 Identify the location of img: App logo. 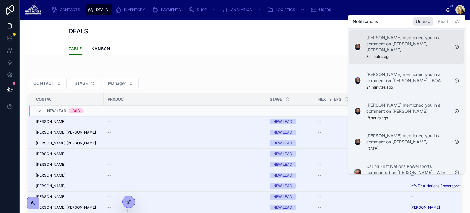
(33, 10).